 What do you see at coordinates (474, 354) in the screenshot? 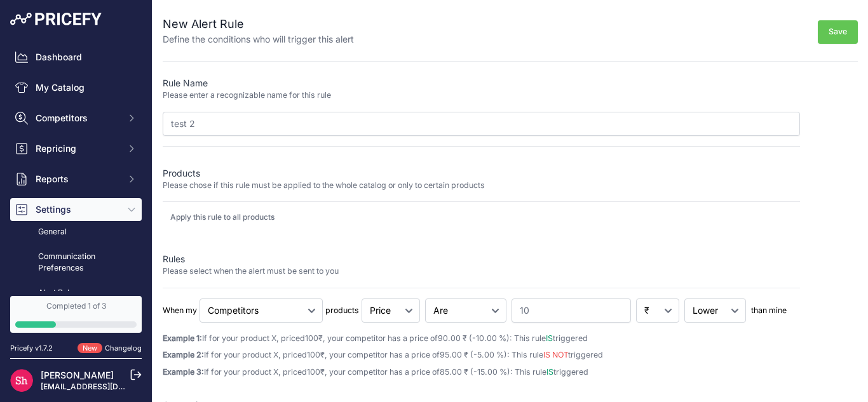
I see `span: 95.00 ₹ (-5.00 %)` at bounding box center [474, 354].